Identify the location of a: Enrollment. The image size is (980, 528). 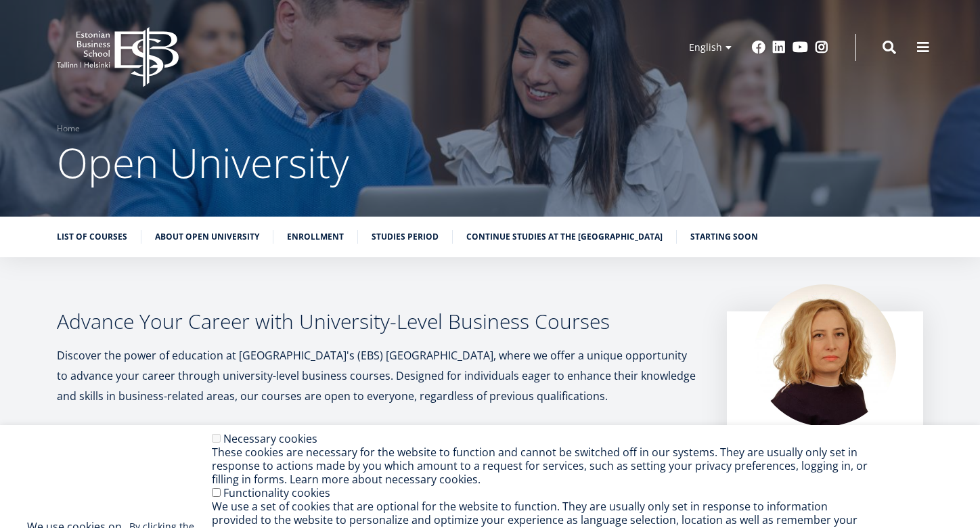
(315, 237).